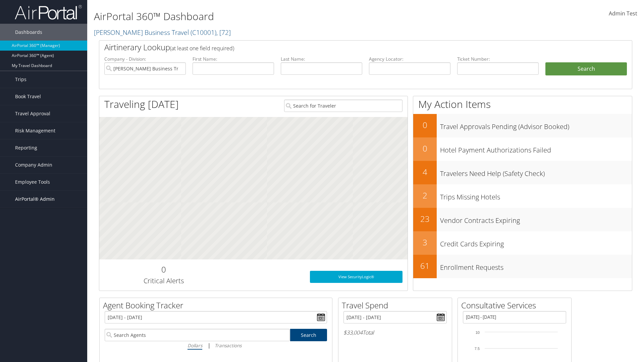  I want to click on span: Employee Tools, so click(32, 182).